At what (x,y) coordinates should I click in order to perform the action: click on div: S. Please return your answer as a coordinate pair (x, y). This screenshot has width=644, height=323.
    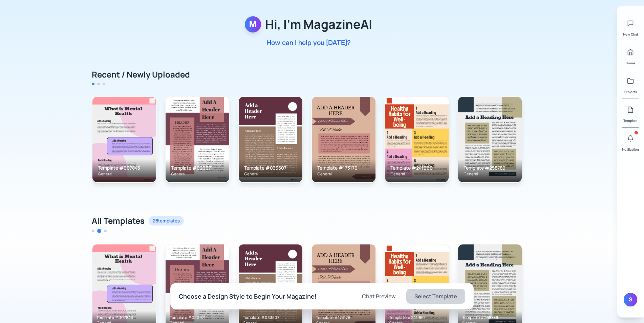
    Looking at the image, I should click on (630, 299).